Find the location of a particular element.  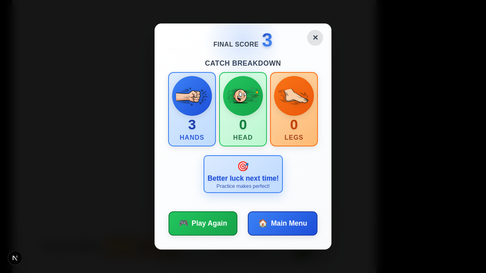

span: 3 is located at coordinates (267, 40).